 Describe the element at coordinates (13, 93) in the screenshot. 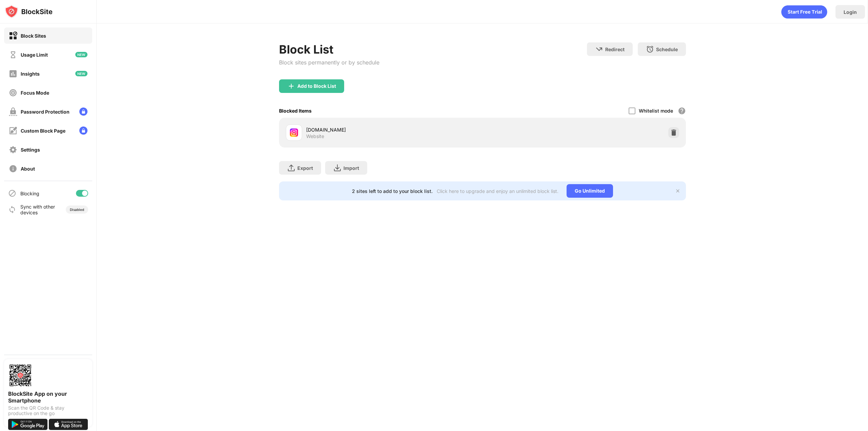

I see `img: focus-off.svg` at that location.